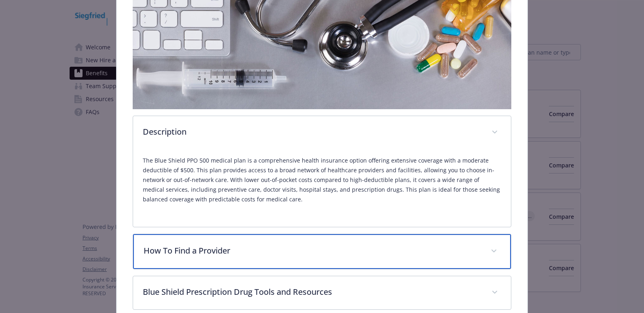 The image size is (644, 313). I want to click on p: Description, so click(313, 132).